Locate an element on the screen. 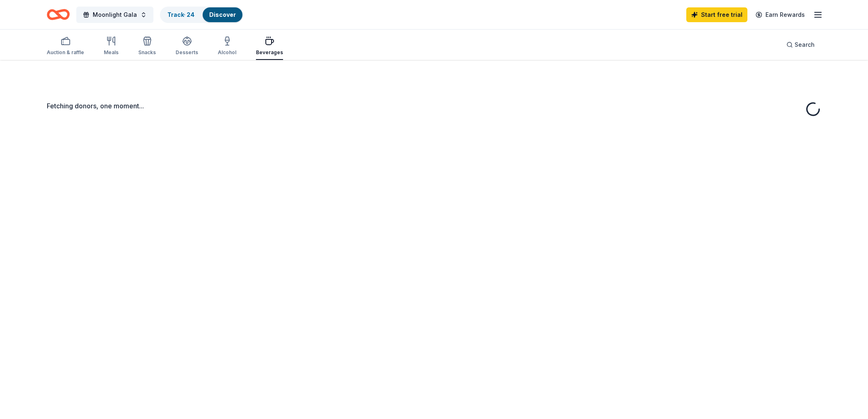 This screenshot has width=868, height=419. button: Beverages is located at coordinates (269, 46).